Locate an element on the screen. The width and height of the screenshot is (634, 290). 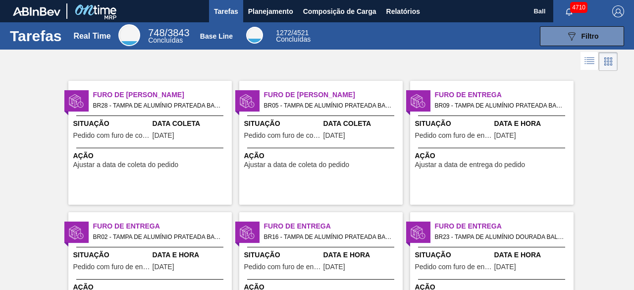
button: Filtro is located at coordinates (582, 36).